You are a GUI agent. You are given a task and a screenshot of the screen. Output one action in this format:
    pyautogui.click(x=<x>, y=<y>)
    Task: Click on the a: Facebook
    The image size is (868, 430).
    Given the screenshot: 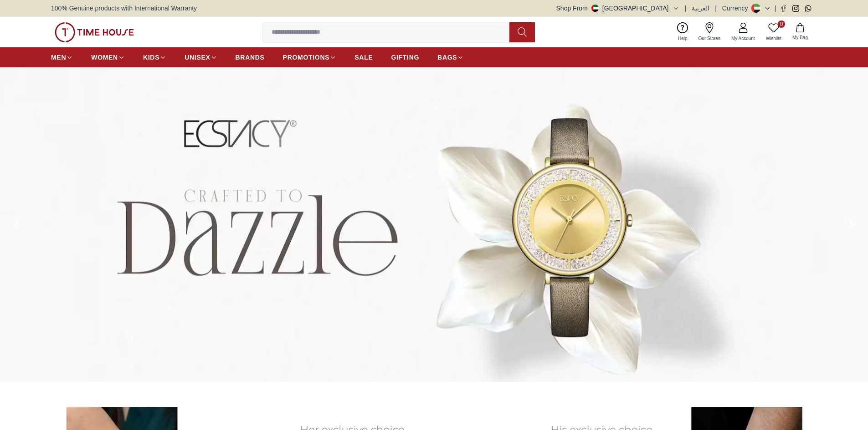 What is the action you would take?
    pyautogui.click(x=783, y=8)
    